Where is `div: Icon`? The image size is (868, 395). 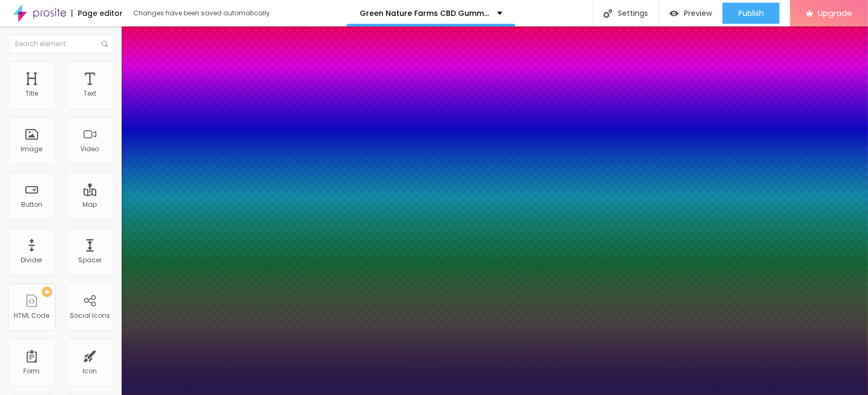 div: Icon is located at coordinates (90, 372).